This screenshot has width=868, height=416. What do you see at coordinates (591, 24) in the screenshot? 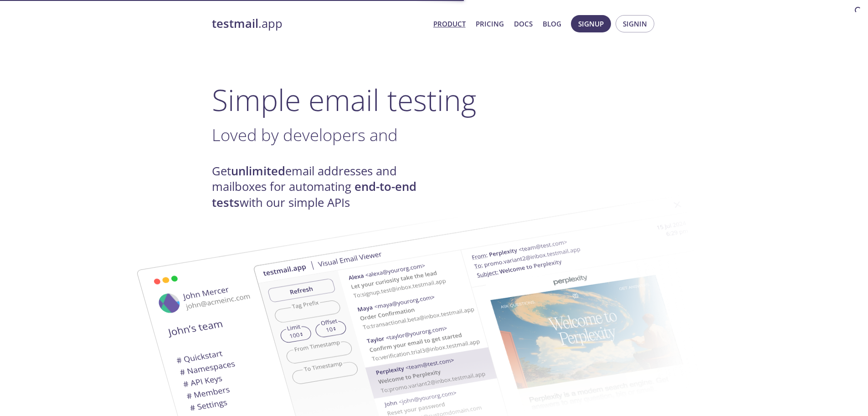
I see `span: Signup` at bounding box center [591, 24].